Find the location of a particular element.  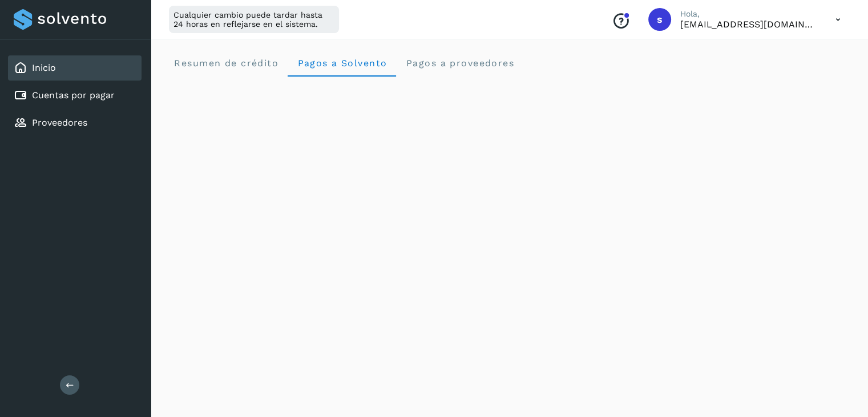

a: Inicio is located at coordinates (44, 67).